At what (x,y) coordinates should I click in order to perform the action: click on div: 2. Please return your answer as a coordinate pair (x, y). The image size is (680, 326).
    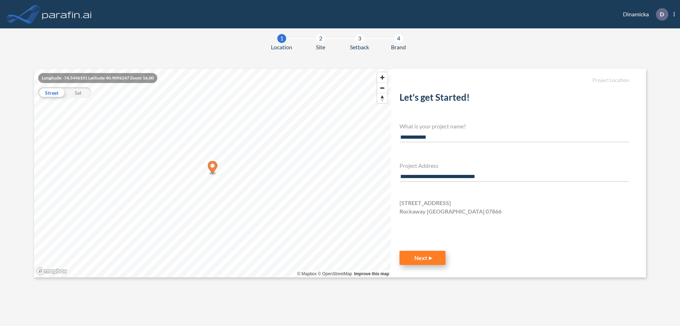
    Looking at the image, I should click on (321, 38).